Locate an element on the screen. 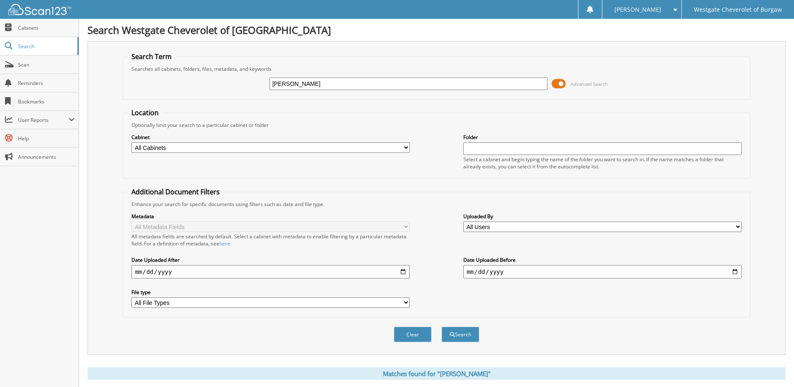 The width and height of the screenshot is (794, 387). span: Cabinets is located at coordinates (46, 28).